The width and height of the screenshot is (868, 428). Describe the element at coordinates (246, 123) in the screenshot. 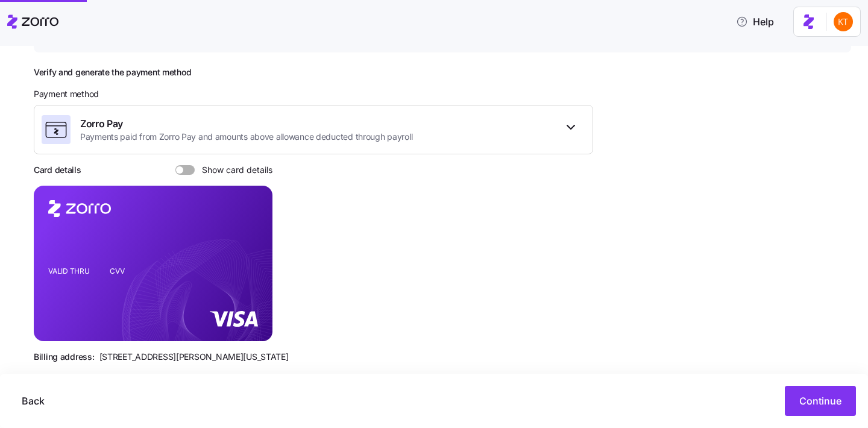

I see `span: Zorro Pay` at that location.